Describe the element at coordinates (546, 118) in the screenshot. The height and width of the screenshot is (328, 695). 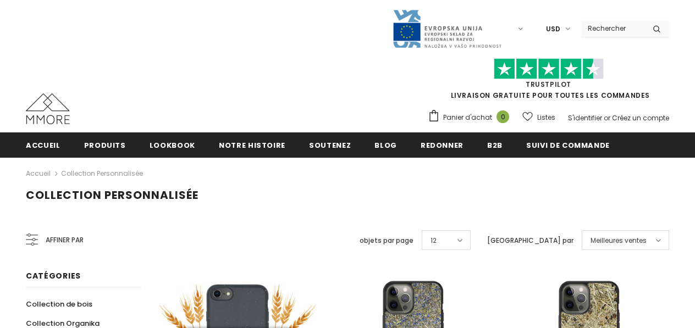
I see `span: Listes` at that location.